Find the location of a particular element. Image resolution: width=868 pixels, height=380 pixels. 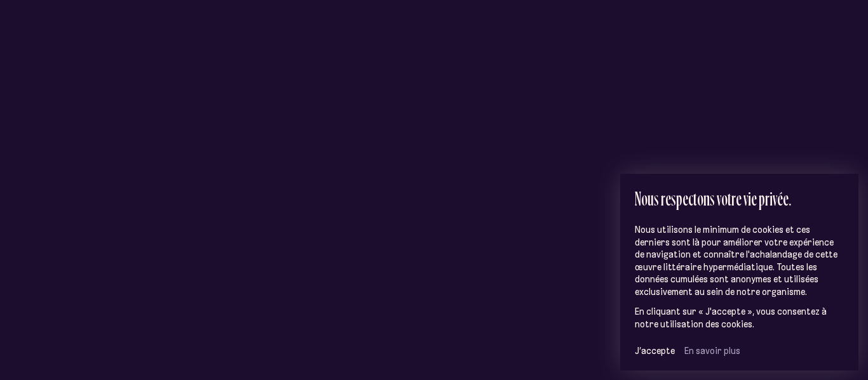

h2: Nous respectons votre vie privée. is located at coordinates (740, 198).